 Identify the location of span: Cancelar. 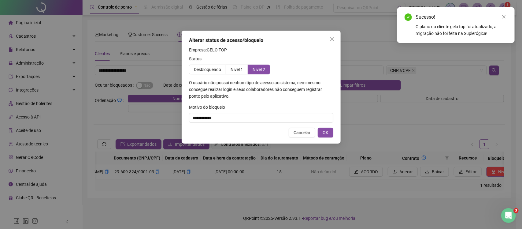
(302, 132).